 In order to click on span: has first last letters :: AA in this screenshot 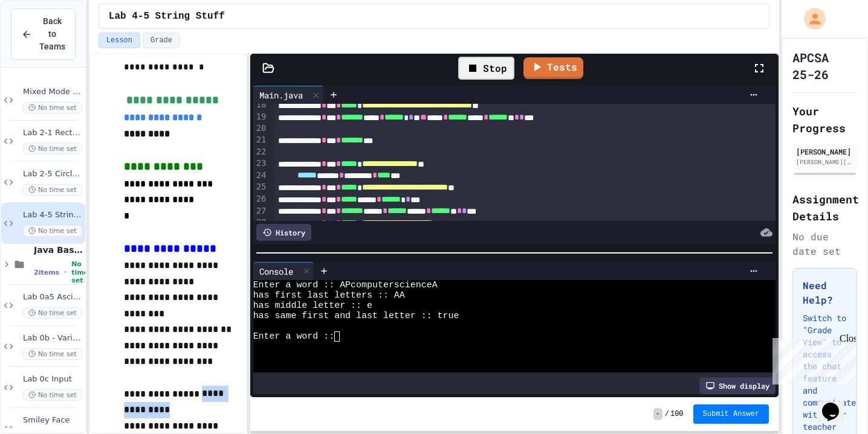, I will do `click(329, 295)`.